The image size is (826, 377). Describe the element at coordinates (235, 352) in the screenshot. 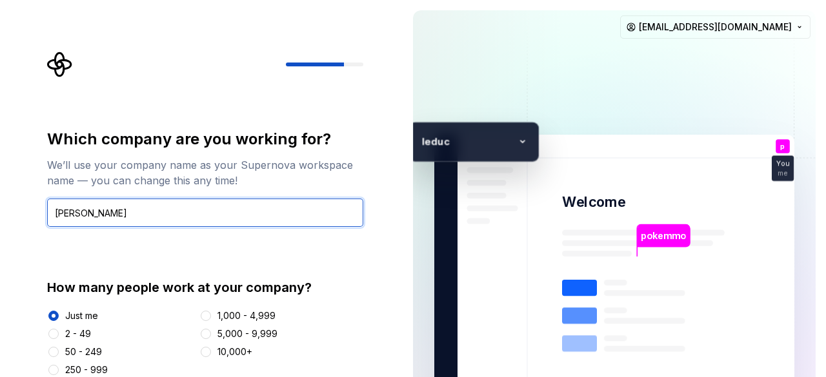

I see `div: 10,000+` at that location.